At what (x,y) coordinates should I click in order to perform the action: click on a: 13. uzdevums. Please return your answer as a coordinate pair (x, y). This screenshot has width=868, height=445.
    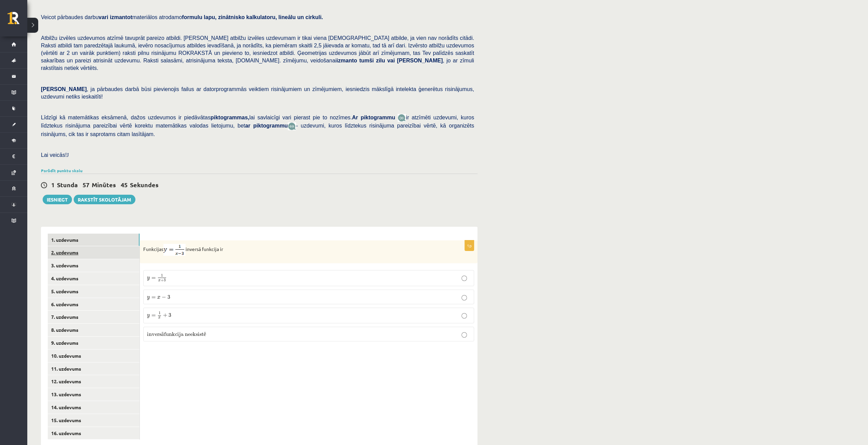
    Looking at the image, I should click on (93, 394).